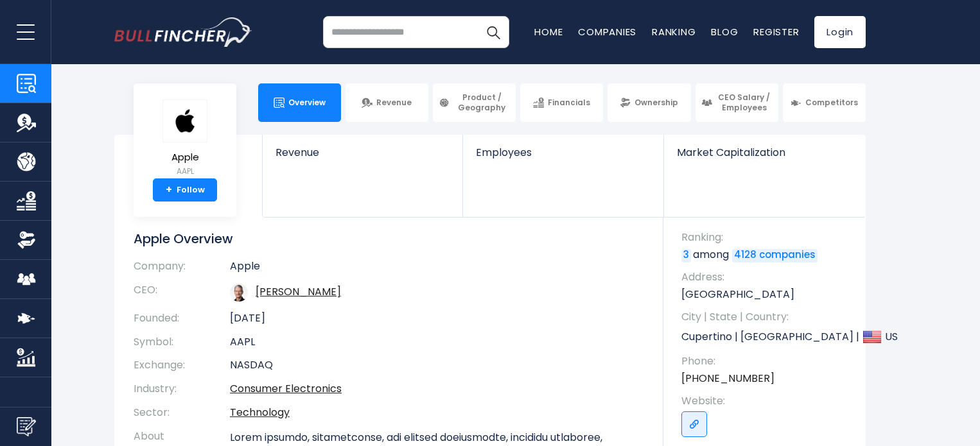 The width and height of the screenshot is (980, 446). Describe the element at coordinates (182, 365) in the screenshot. I see `th: Exchange:` at that location.